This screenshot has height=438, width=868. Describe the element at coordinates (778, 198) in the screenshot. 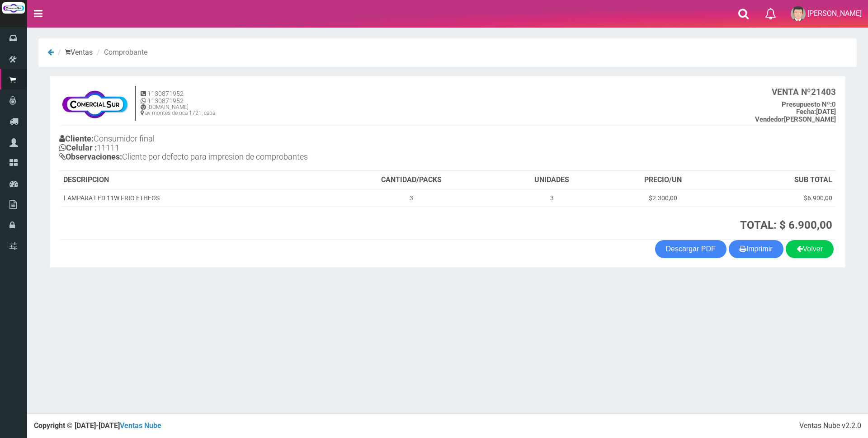

I see `td: $6.900,00` at that location.